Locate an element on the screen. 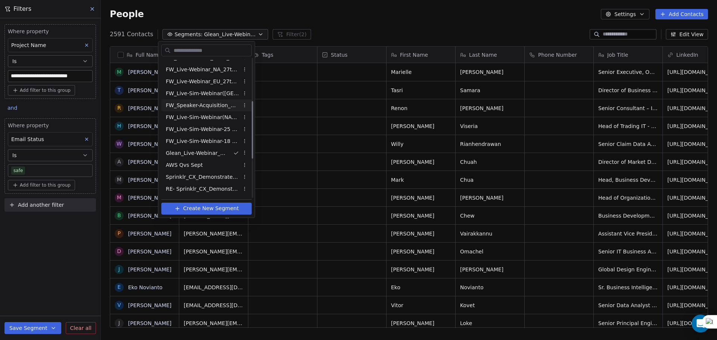 Image resolution: width=717 pixels, height=340 pixels. span: FW_Live-Sim-Webinar(NA)26thAugust'2025 is located at coordinates (202, 117).